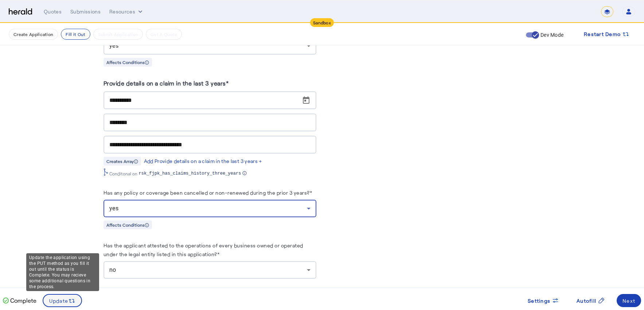  Describe the element at coordinates (628, 300) in the screenshot. I see `button: Next` at that location.